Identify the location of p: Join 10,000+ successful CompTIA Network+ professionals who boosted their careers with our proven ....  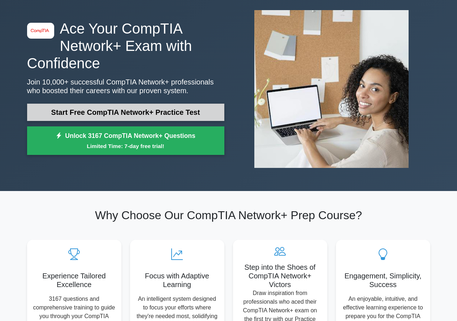
(126, 86).